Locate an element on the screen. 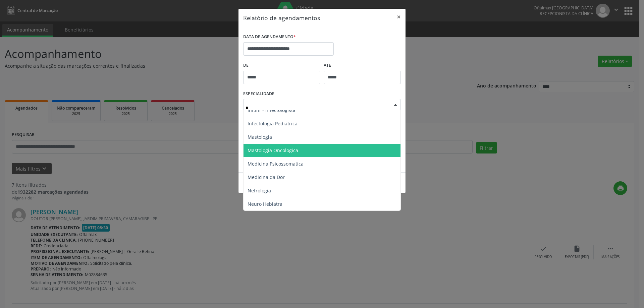 This screenshot has height=308, width=644. button: Close is located at coordinates (399, 17).